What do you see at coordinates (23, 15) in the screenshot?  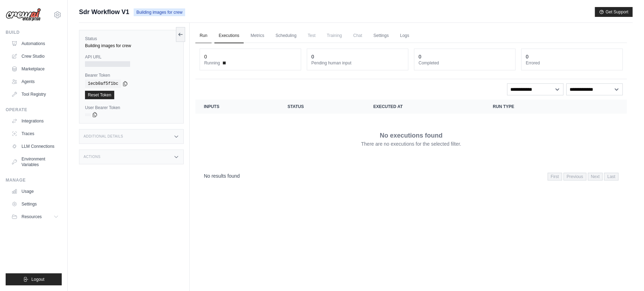 I see `img: Logo` at bounding box center [23, 15].